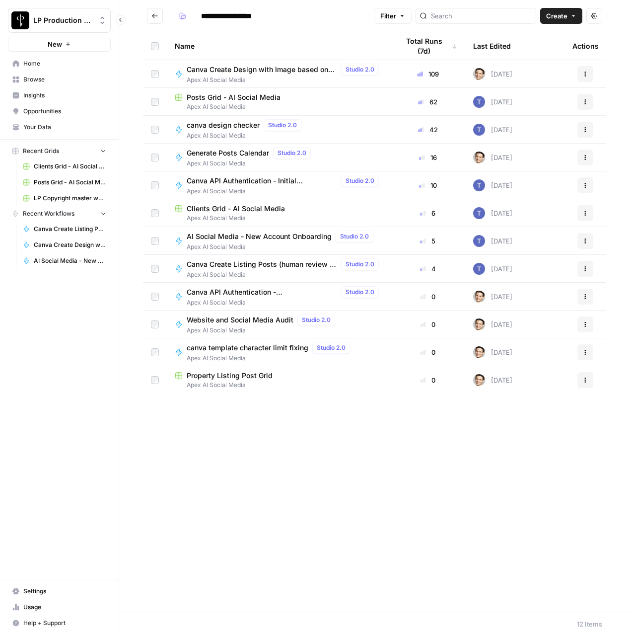  What do you see at coordinates (228, 153) in the screenshot?
I see `span: Generate Posts Calendar` at bounding box center [228, 153].